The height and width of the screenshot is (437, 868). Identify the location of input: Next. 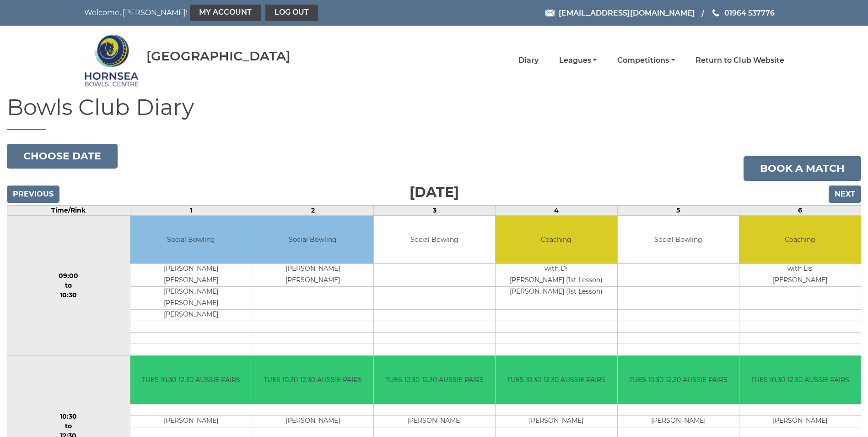
(845, 194).